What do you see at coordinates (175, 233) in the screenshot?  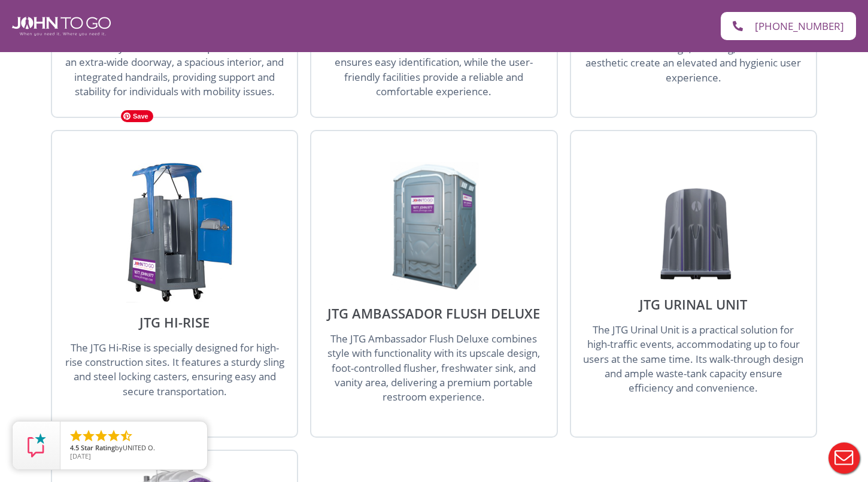 I see `img: JTG Hi-Rise Unit` at bounding box center [175, 233].